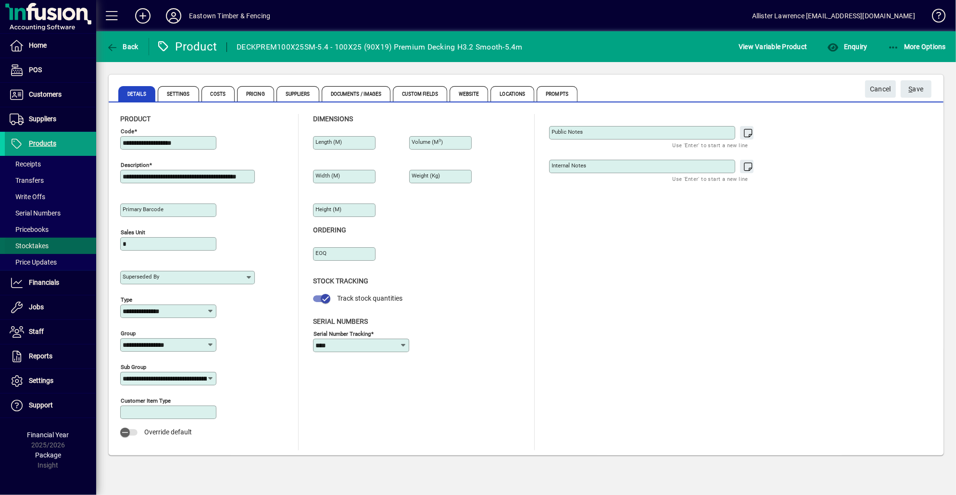 This screenshot has height=495, width=956. I want to click on span: Home, so click(38, 45).